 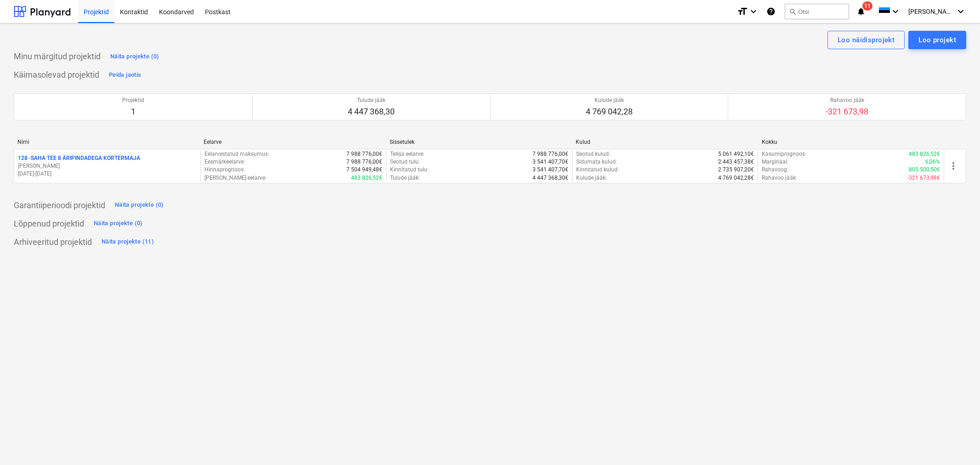 I want to click on p: Käimasolevad projektid, so click(x=57, y=75).